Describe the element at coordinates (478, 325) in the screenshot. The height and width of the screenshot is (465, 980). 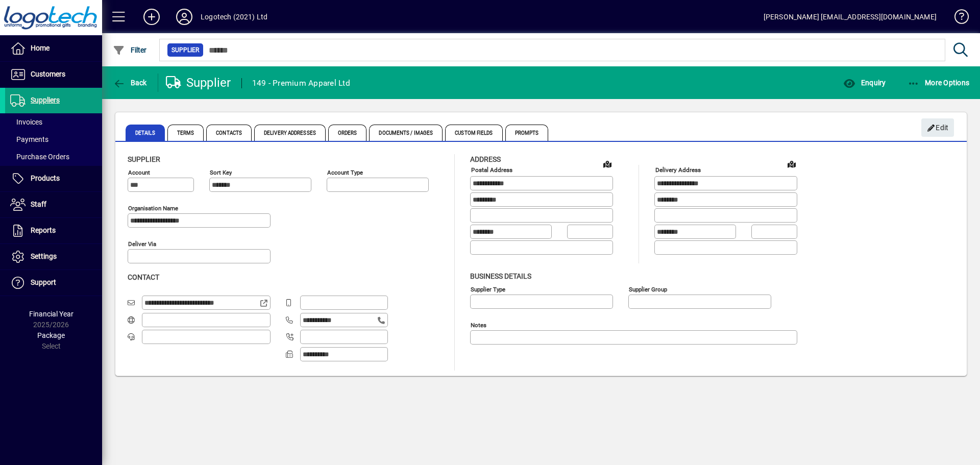
I see `mat-label: Notes` at that location.